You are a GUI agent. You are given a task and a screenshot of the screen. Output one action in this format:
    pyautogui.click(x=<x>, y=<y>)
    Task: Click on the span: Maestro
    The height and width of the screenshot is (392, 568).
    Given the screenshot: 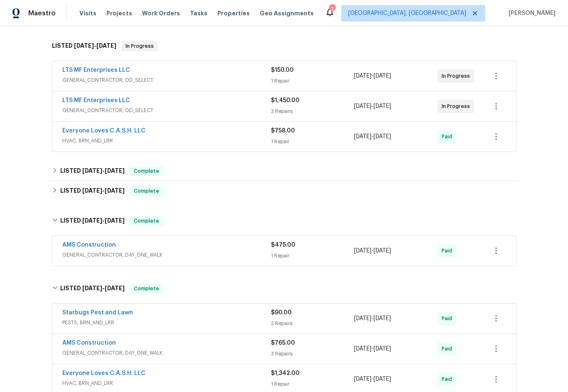 What is the action you would take?
    pyautogui.click(x=42, y=13)
    